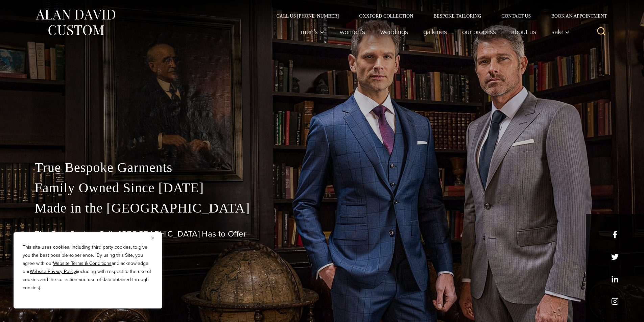 Image resolution: width=644 pixels, height=322 pixels. Describe the element at coordinates (313, 32) in the screenshot. I see `span: Men’s` at that location.